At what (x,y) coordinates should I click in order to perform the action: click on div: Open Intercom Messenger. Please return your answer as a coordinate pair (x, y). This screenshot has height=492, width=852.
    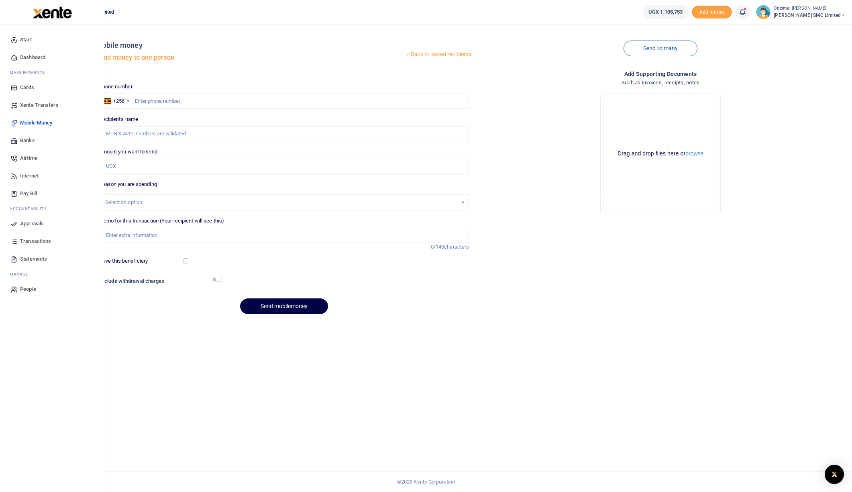
    Looking at the image, I should click on (835, 474).